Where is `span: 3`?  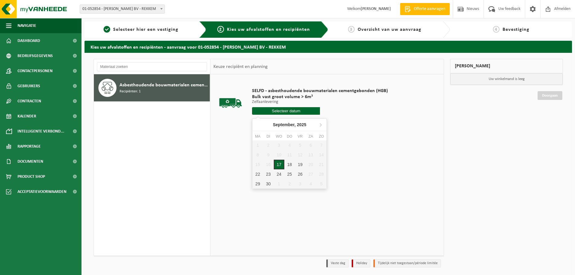 span: 3 is located at coordinates (351, 29).